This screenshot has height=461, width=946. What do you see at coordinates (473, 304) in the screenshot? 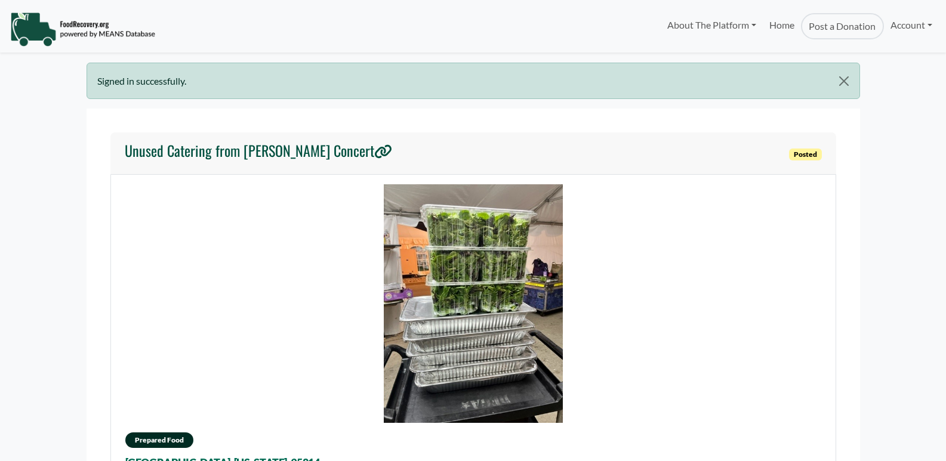
I see `img: example%20food%20drop.jpg` at bounding box center [473, 304].